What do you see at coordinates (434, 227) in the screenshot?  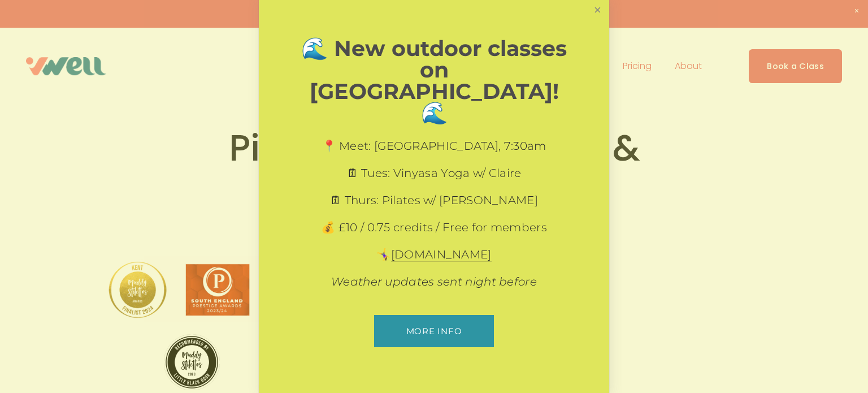 I see `p: 💰 £10 / 0.75 credits / Free for members` at bounding box center [434, 227].